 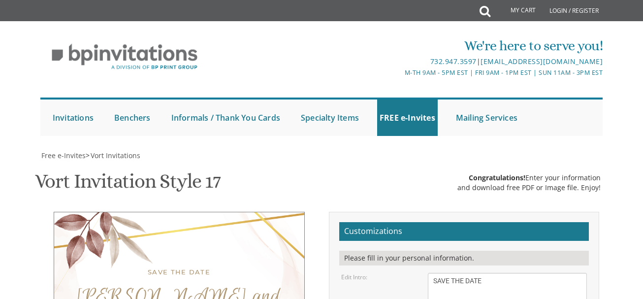 What do you see at coordinates (115, 155) in the screenshot?
I see `a: Vort Invitations` at bounding box center [115, 155].